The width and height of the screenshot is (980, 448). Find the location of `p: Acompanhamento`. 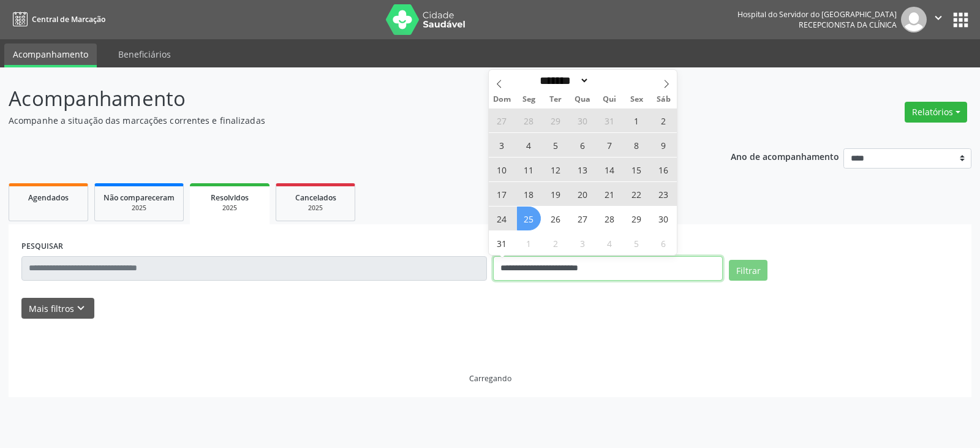

p: Acompanhamento is located at coordinates (345, 99).